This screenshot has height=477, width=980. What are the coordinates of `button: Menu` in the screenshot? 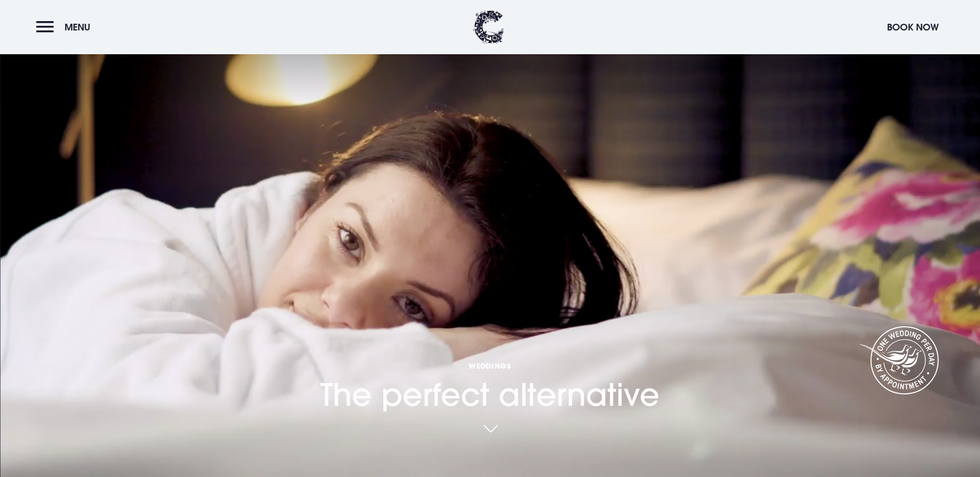 It's located at (66, 27).